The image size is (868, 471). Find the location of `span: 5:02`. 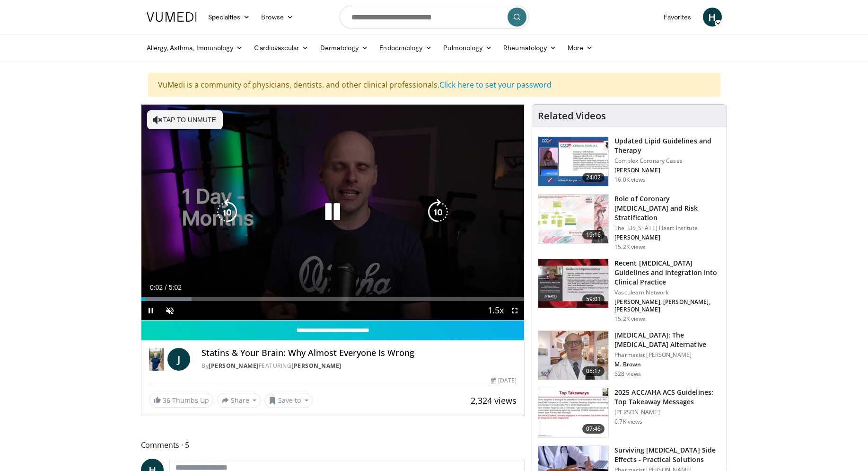

span: 5:02 is located at coordinates (175, 287).